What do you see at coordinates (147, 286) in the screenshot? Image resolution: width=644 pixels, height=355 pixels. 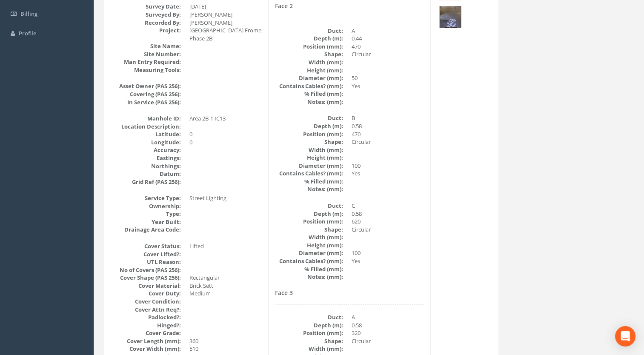 I see `dt: Cover Material:` at bounding box center [147, 286].